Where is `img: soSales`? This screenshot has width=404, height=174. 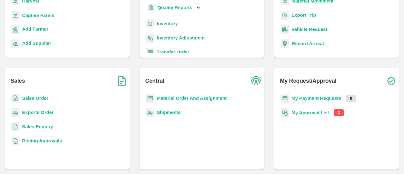 img: soSales is located at coordinates (122, 81).